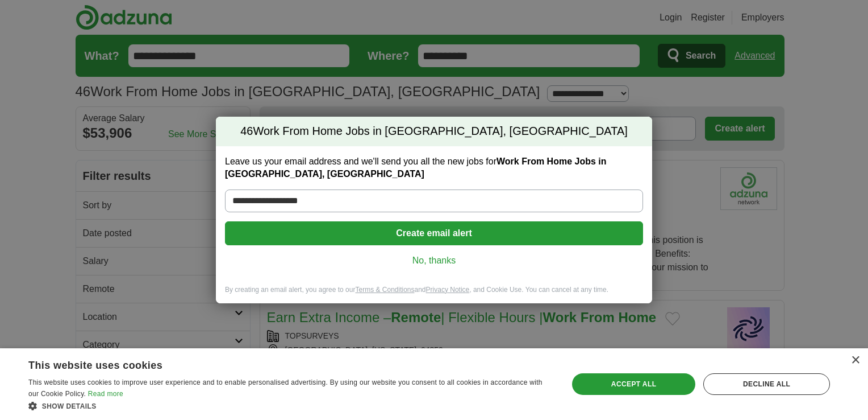 The width and height of the screenshot is (868, 420). I want to click on label: Leave us your email address and we'll send you all the new jobs for, so click(434, 168).